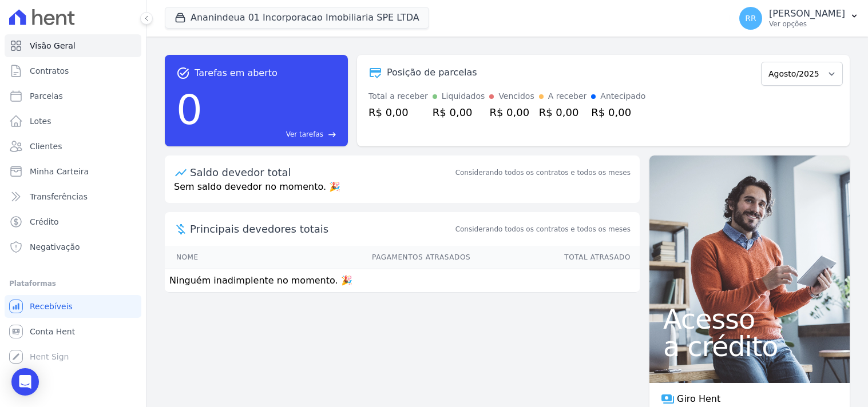 The image size is (868, 407). Describe the element at coordinates (40, 121) in the screenshot. I see `span: Lotes` at that location.